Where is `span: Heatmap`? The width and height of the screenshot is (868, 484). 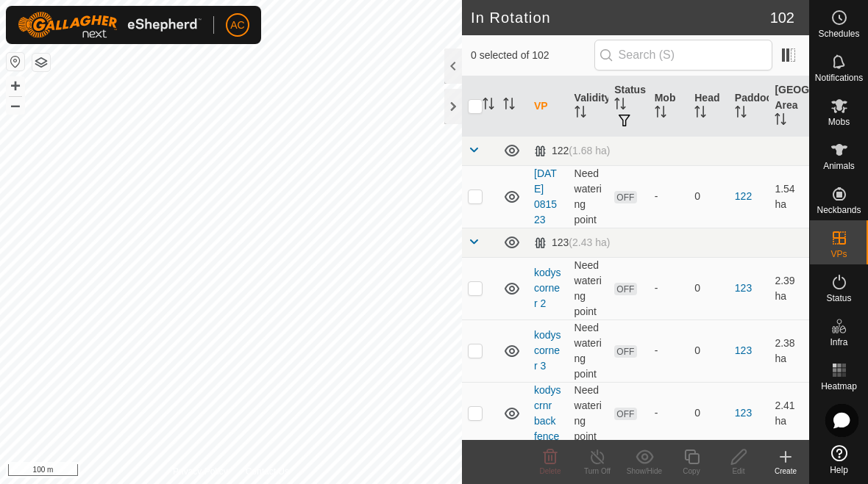 span: Heatmap is located at coordinates (838, 387).